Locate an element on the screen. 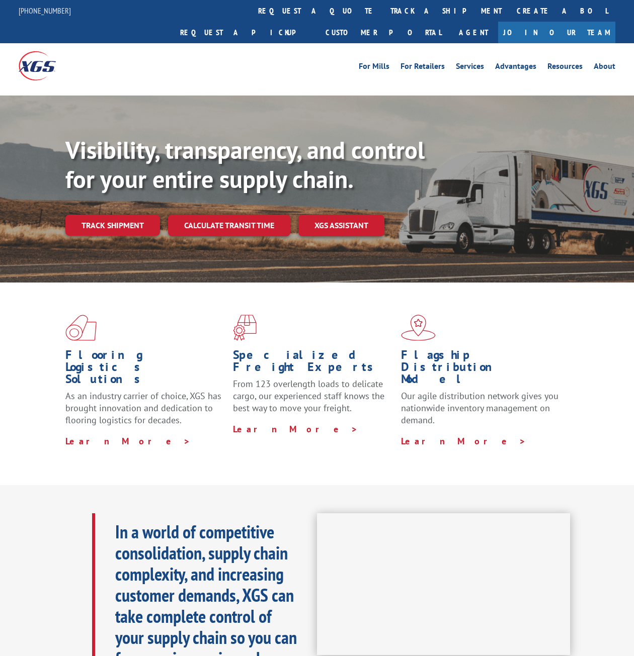 The image size is (634, 656). a: About is located at coordinates (604, 68).